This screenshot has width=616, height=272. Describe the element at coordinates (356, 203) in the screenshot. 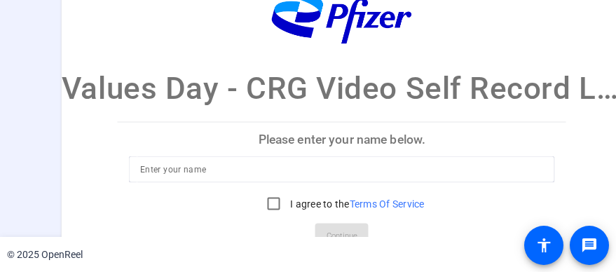

I see `label: I agree to the` at that location.